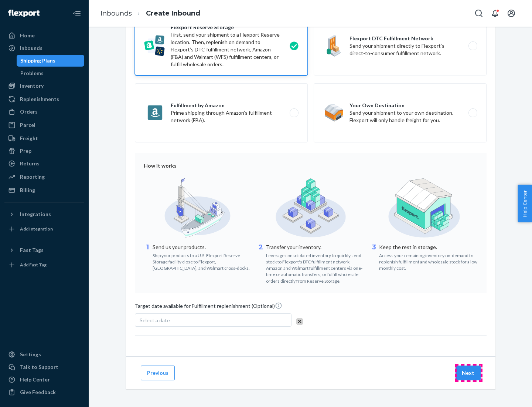  What do you see at coordinates (40, 100) in the screenshot?
I see `div: Replenishments` at bounding box center [40, 100].